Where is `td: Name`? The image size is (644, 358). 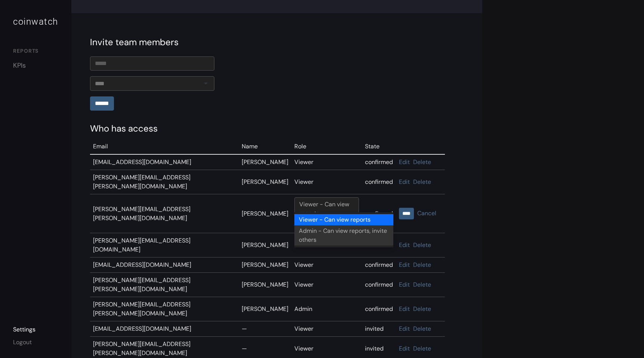
td: Name is located at coordinates (265, 146).